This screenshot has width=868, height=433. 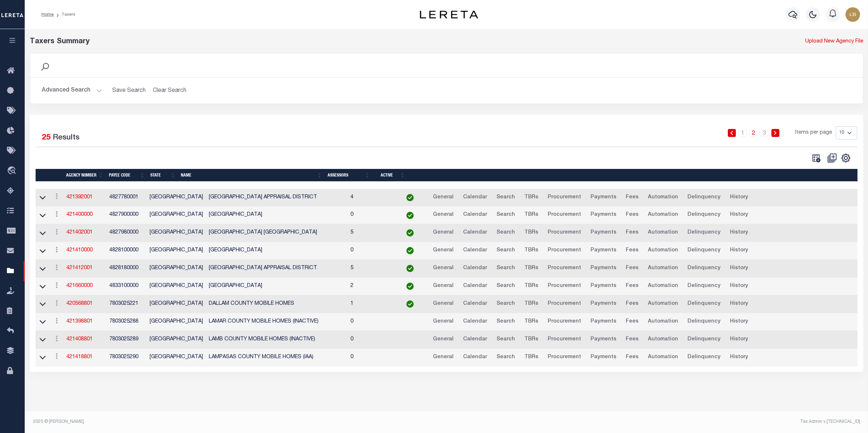 I want to click on a: 2, so click(x=754, y=133).